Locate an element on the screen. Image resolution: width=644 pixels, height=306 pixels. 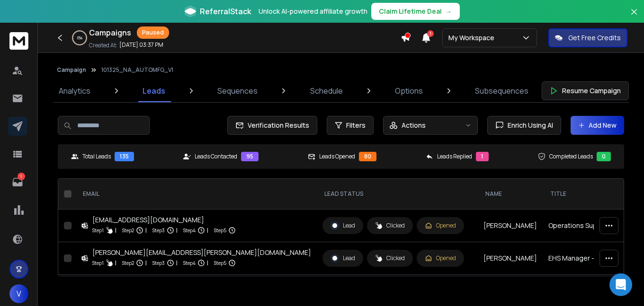
p: Total Leads is located at coordinates (96, 157).